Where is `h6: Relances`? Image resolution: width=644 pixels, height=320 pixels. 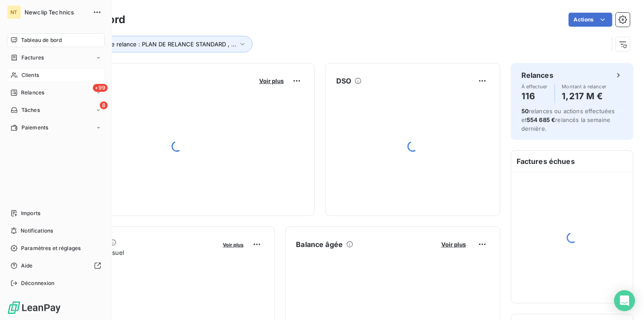
h6: Relances is located at coordinates (537, 75).